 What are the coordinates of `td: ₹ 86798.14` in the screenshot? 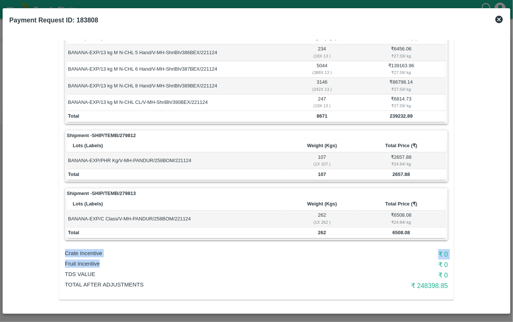 It's located at (401, 86).